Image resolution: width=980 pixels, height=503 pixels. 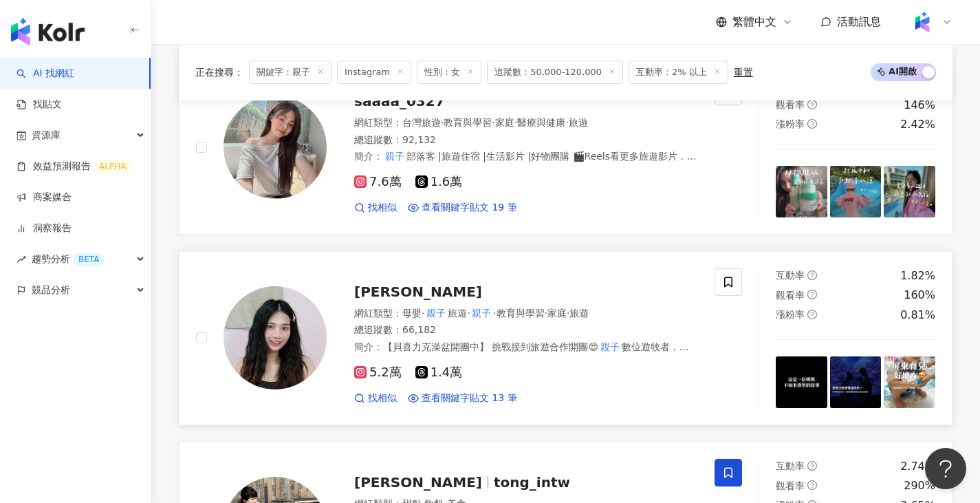 What do you see at coordinates (462, 398) in the screenshot?
I see `a: 查看關鍵字貼文 13 筆` at bounding box center [462, 398].